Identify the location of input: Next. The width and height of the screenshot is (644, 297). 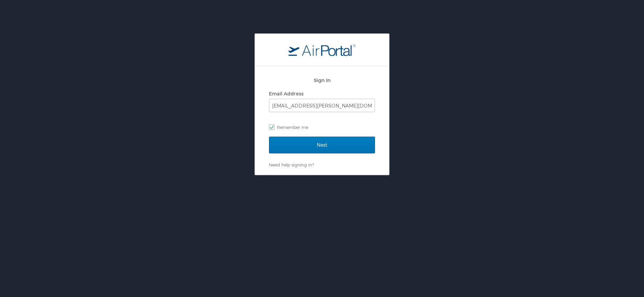
(322, 145).